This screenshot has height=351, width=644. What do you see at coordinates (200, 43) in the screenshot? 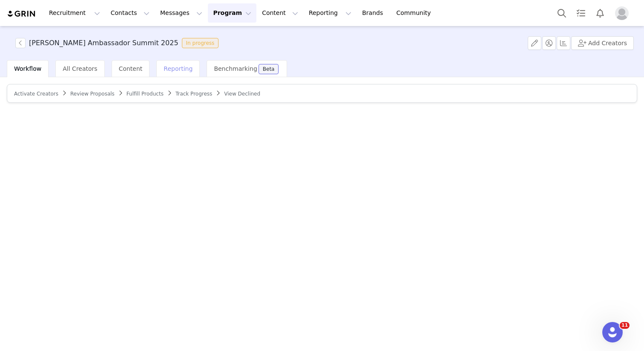
I see `span: In progress` at bounding box center [200, 43].